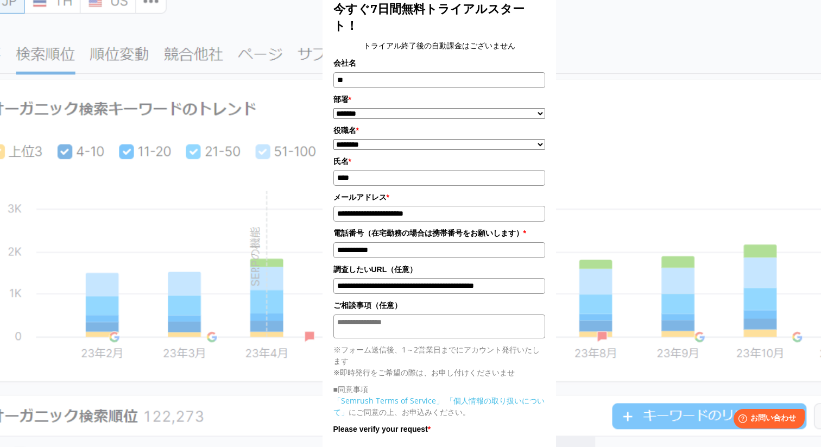  I want to click on title: 今すぐ7日間無料トライアルスタート！, so click(439, 17).